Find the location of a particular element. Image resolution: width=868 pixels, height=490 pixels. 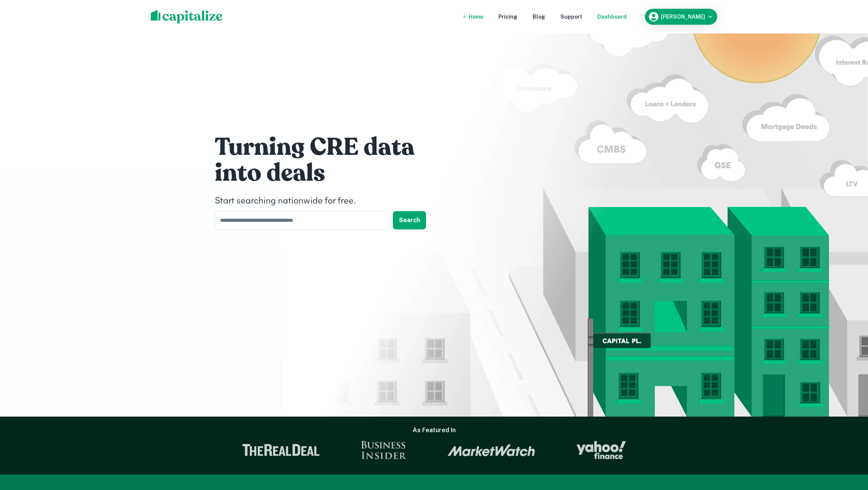

div: Home is located at coordinates (476, 17).